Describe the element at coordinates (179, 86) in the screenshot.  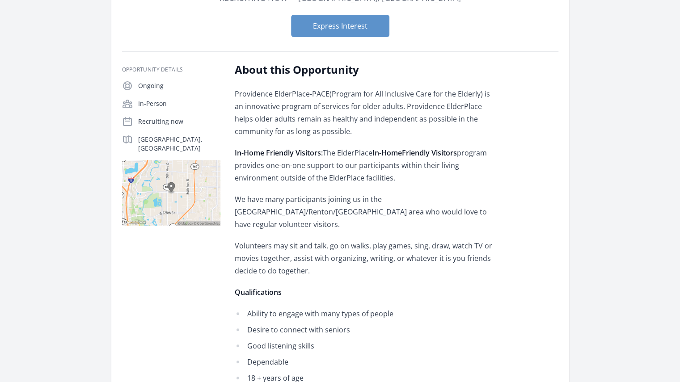
I see `p: Ongoing` at that location.